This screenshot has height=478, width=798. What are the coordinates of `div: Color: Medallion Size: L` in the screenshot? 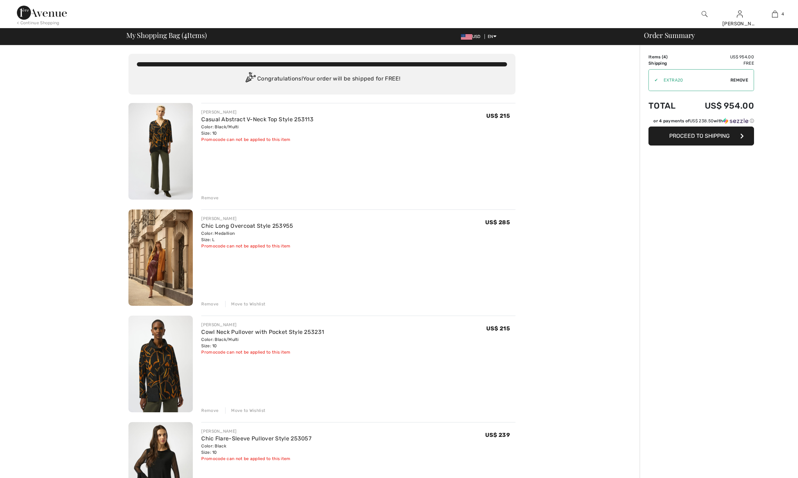 It's located at (247, 237).